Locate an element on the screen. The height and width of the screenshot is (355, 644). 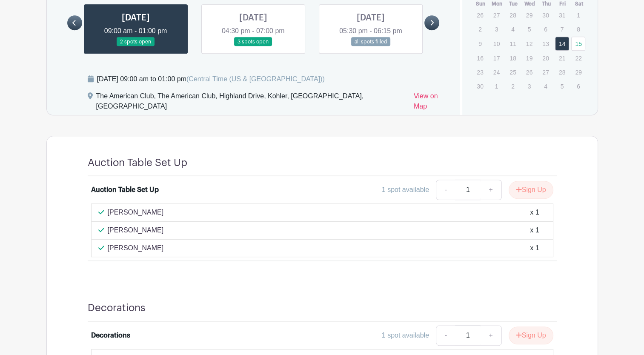
p: 24 is located at coordinates (497, 72).